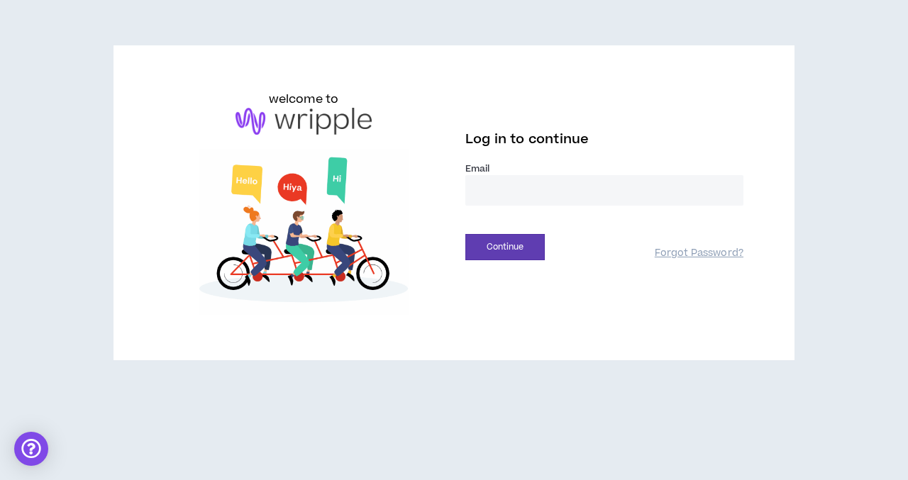 This screenshot has height=480, width=908. Describe the element at coordinates (527, 139) in the screenshot. I see `span: Log in to continue` at that location.